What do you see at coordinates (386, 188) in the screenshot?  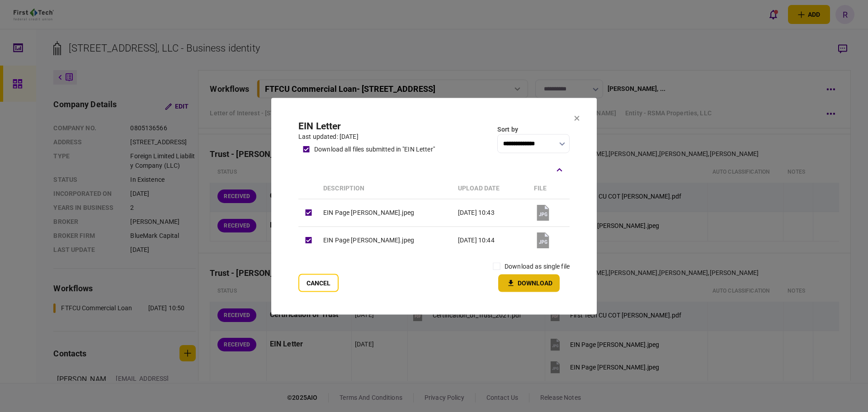 I see `th: Description` at bounding box center [386, 188].